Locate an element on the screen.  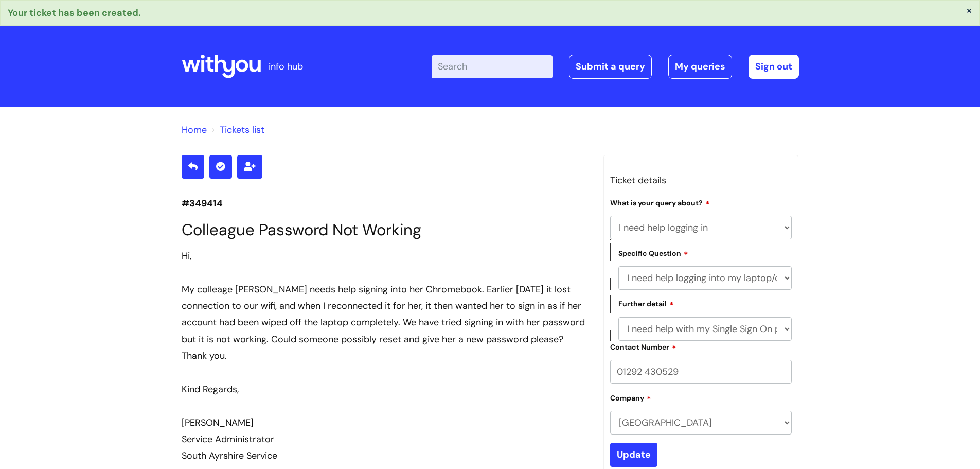
input: Update is located at coordinates (634, 454).